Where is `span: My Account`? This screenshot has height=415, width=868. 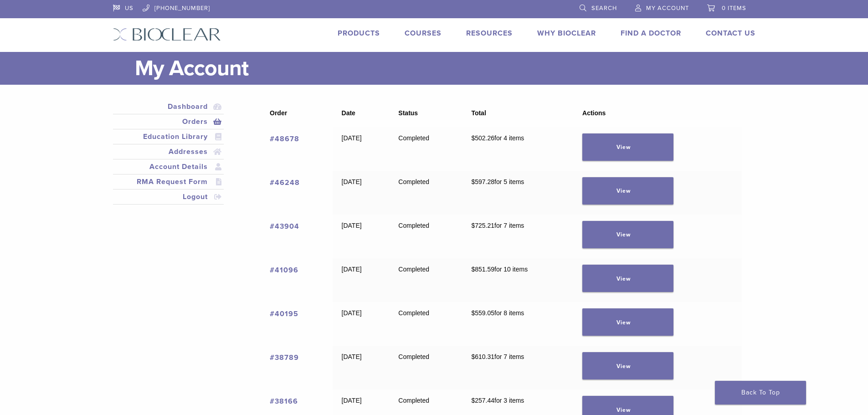
span: My Account is located at coordinates (668, 8).